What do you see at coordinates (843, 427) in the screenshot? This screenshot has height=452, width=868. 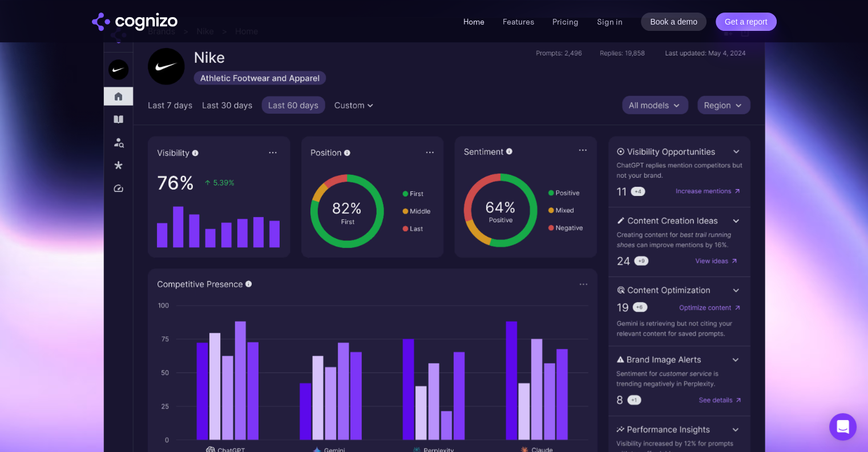 I see `div: Open Intercom Messenger` at bounding box center [843, 427].